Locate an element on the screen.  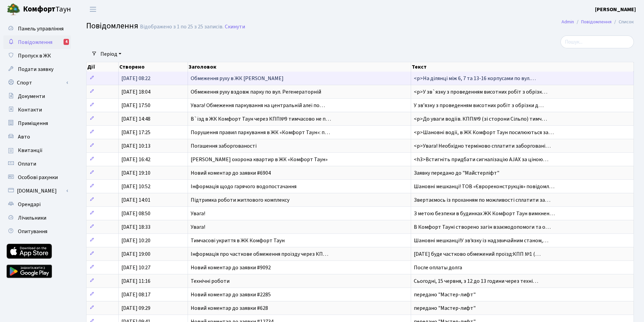
span: Контакти is located at coordinates (30, 110).